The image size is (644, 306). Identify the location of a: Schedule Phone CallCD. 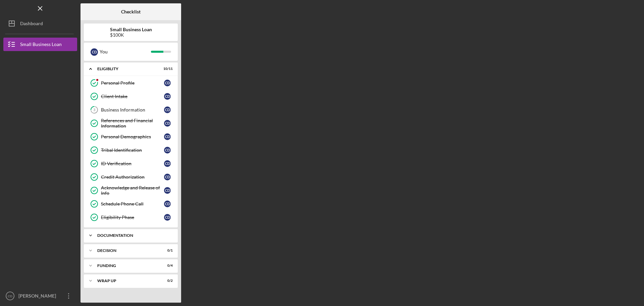
(131, 204).